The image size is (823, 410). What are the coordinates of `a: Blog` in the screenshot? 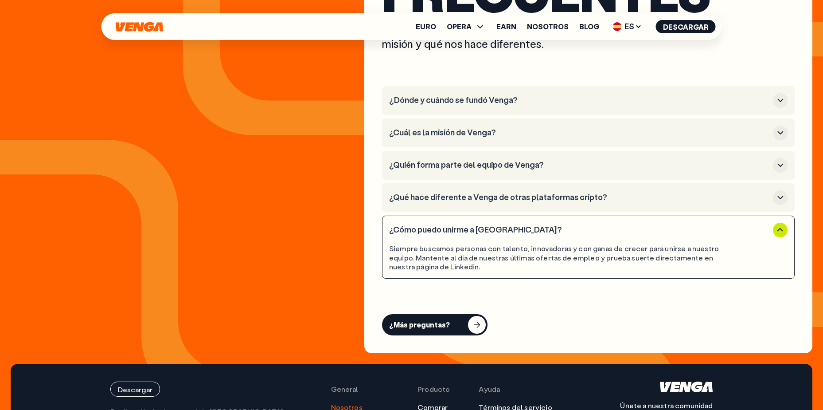 It's located at (589, 27).